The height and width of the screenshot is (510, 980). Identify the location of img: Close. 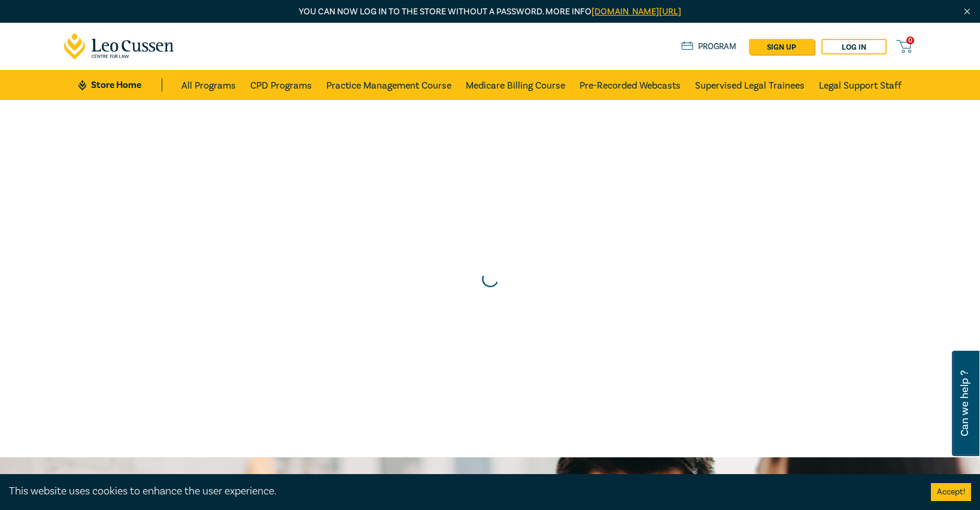
(967, 11).